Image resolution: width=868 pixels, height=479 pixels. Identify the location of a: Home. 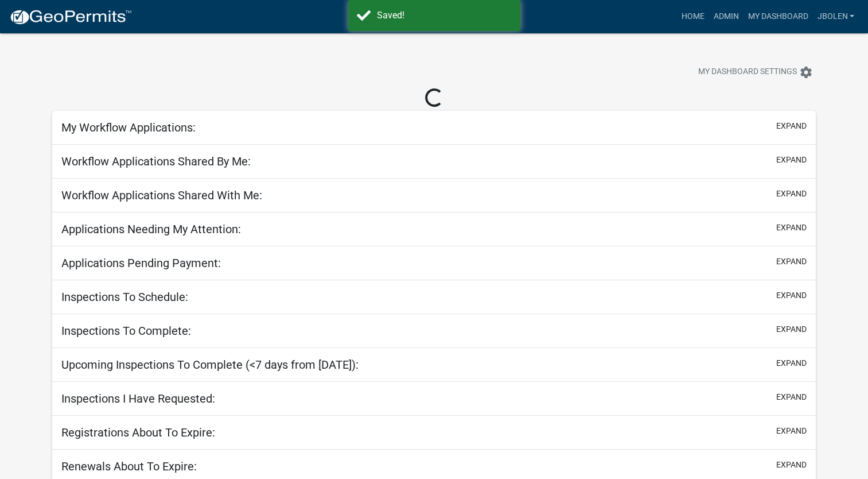
(693, 16).